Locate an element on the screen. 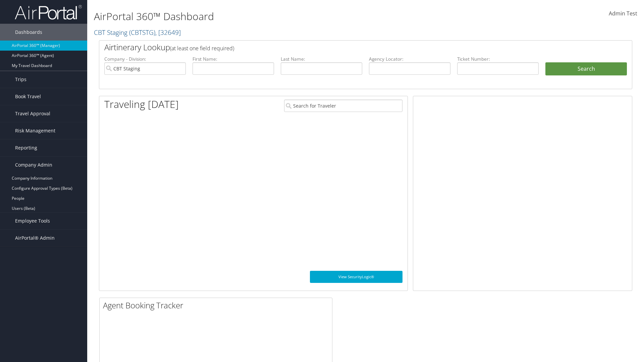 The height and width of the screenshot is (362, 644). h2: Agent Booking Tracker is located at coordinates (217, 305).